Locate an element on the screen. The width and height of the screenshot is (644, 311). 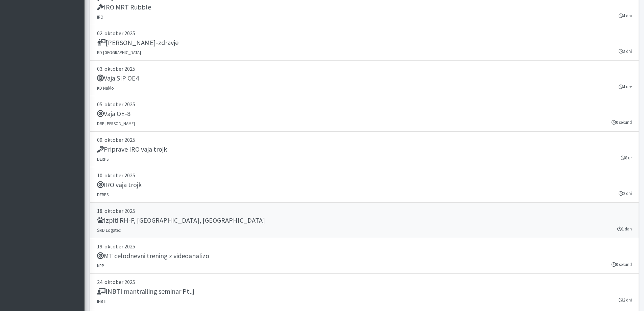
p: 10. oktober 2025 is located at coordinates (364, 175).